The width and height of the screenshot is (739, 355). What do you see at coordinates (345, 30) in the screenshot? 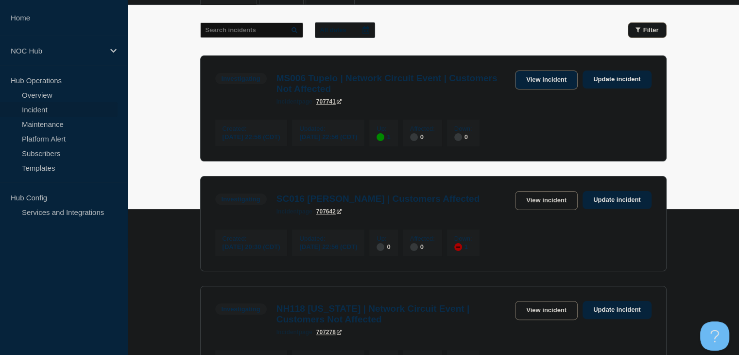
I see `button: All dates` at bounding box center [345, 30].